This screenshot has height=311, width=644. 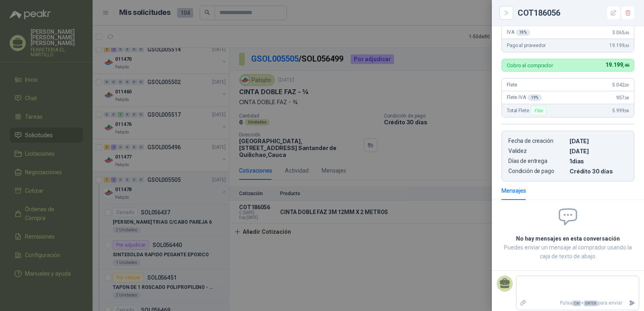 I want to click on span: 3.065, so click(x=621, y=32).